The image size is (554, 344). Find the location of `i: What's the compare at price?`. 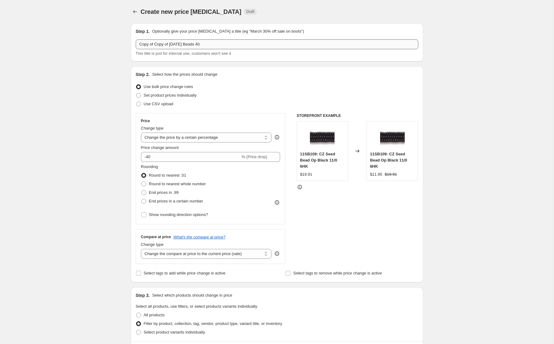

i: What's the compare at price? is located at coordinates (199, 237).